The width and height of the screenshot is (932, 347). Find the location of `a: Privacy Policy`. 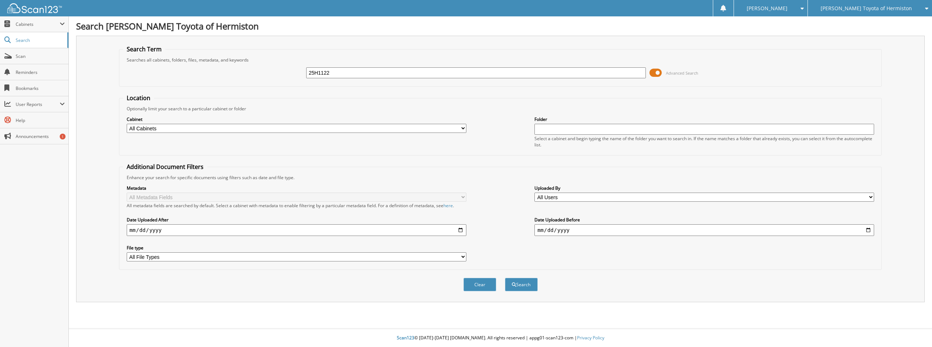

a: Privacy Policy is located at coordinates (591, 338).